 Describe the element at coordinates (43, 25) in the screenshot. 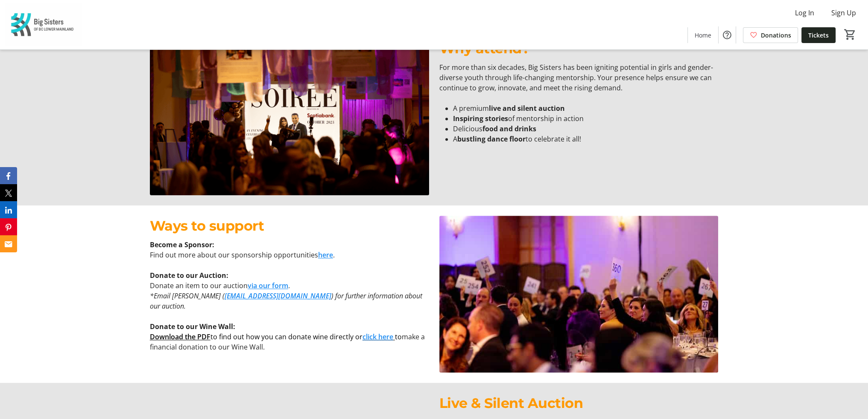

I see `img: Big Sisters of BC Lower Mainland's Logo` at that location.